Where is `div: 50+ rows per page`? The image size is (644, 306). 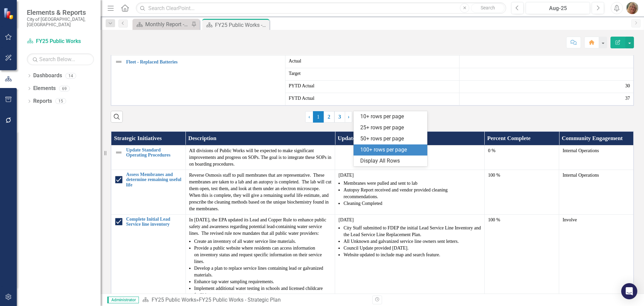
div: 50+ rows per page is located at coordinates (392, 139).